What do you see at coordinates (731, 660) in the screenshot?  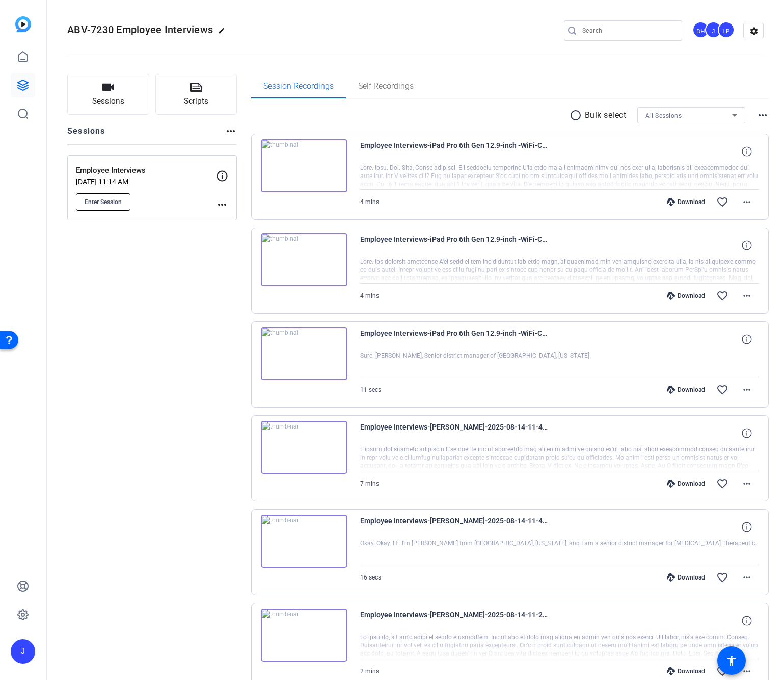 I see `mat-icon: accessibility` at bounding box center [731, 660].